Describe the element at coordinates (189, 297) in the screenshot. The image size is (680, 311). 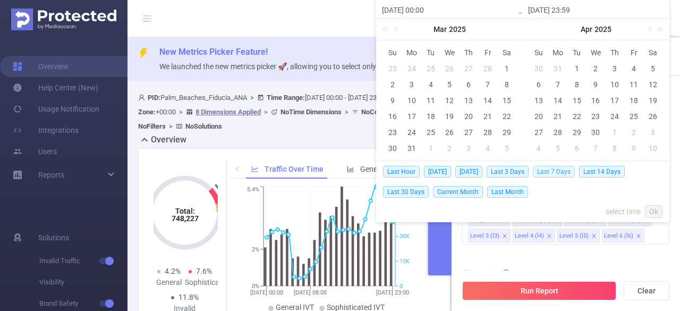
I see `span: 11.8%` at that location.